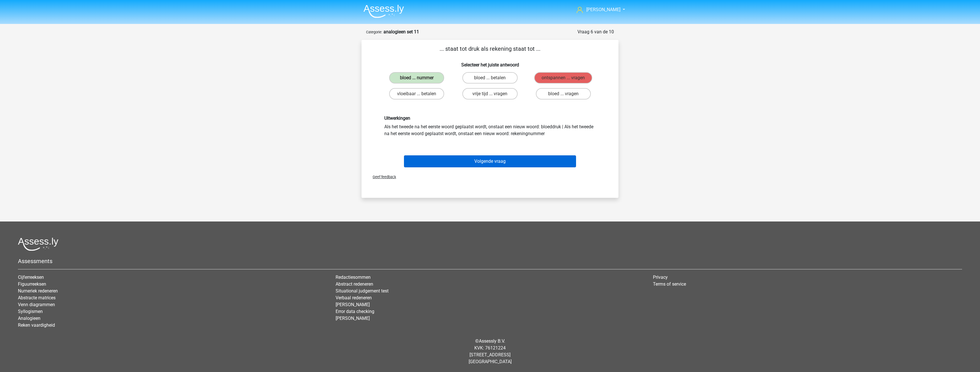 The height and width of the screenshot is (372, 980). Describe the element at coordinates (38, 290) in the screenshot. I see `a: Numeriek redeneren` at that location.